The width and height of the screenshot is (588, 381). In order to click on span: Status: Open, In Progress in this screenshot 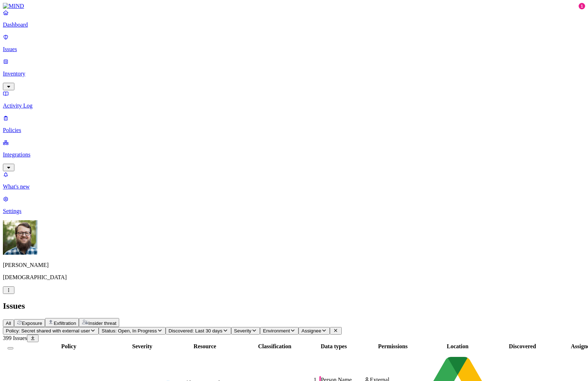, I will do `click(129, 331)`.